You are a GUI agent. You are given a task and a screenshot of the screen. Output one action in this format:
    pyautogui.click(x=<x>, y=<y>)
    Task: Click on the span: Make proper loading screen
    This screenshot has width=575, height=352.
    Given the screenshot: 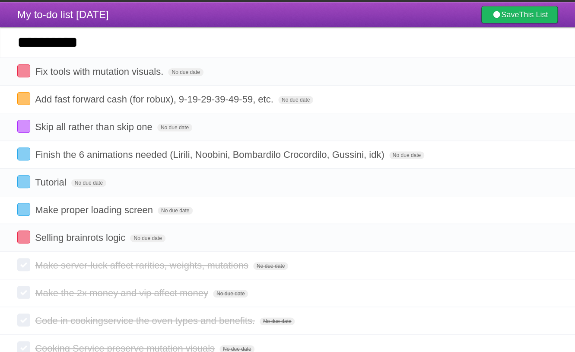 What is the action you would take?
    pyautogui.click(x=95, y=210)
    